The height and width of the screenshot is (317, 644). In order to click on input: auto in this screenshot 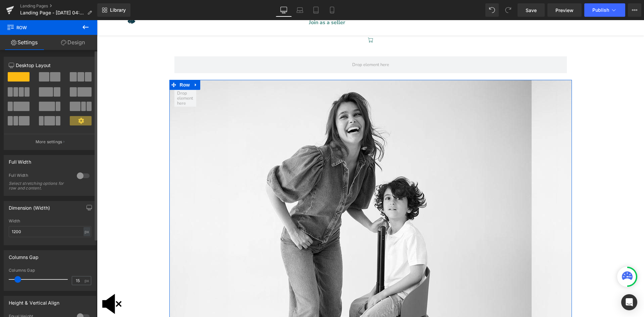, I will do `click(50, 231)`.